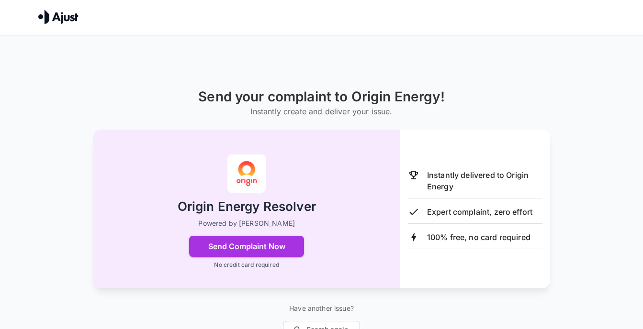 This screenshot has height=329, width=643. I want to click on p: Have another issue?, so click(321, 309).